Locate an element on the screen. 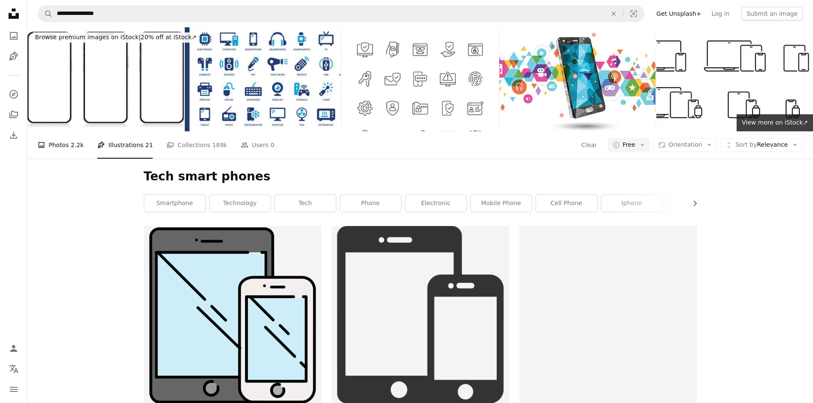 The height and width of the screenshot is (403, 813). span: 189k is located at coordinates (219, 145).